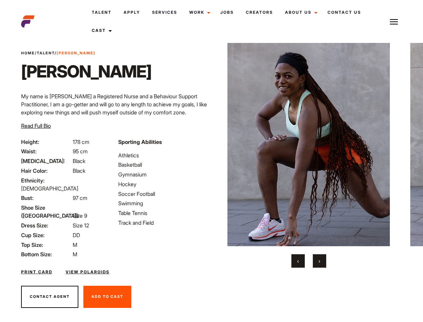  Describe the element at coordinates (140, 142) in the screenshot. I see `strong: Sporting Abilities` at that location.